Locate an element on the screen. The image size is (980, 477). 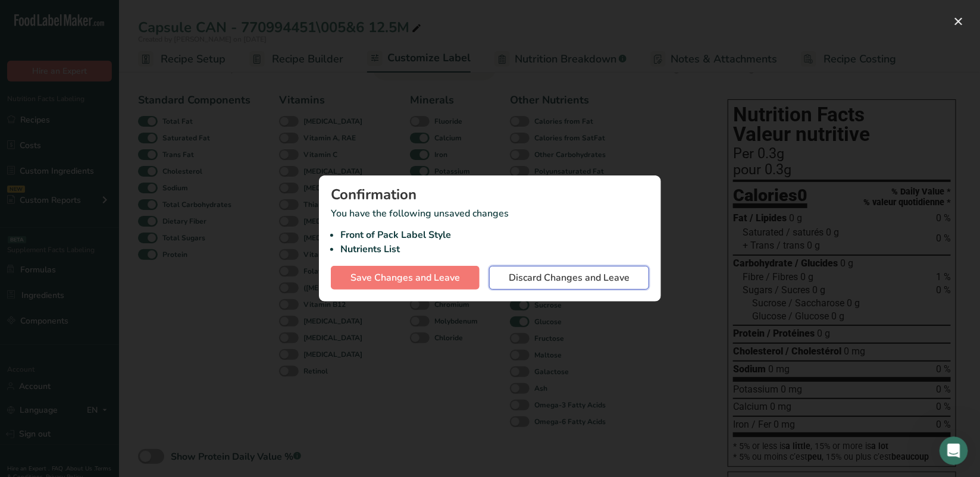
button: Discard Changes and Leave is located at coordinates (569, 278).